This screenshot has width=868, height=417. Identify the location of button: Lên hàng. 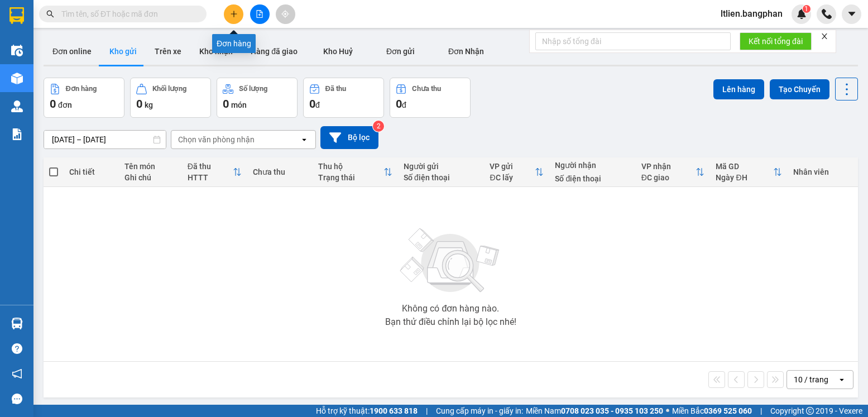
(739, 89).